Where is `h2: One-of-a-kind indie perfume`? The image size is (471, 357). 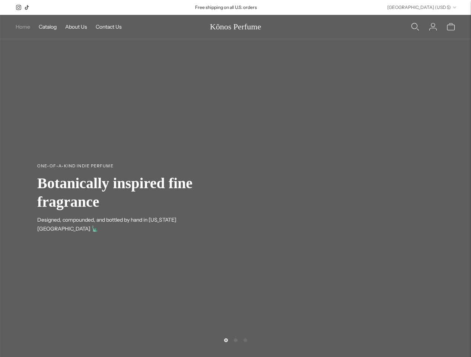
h2: One-of-a-kind indie perfume is located at coordinates (130, 166).